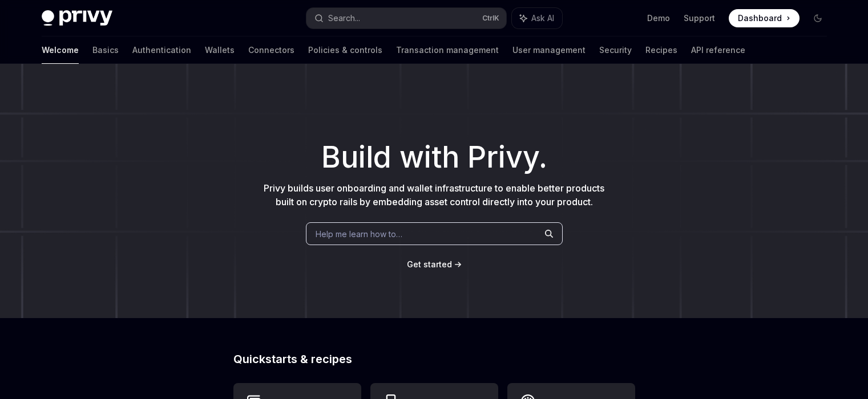 The width and height of the screenshot is (868, 399). Describe the element at coordinates (818, 18) in the screenshot. I see `button: Toggle dark mode` at that location.